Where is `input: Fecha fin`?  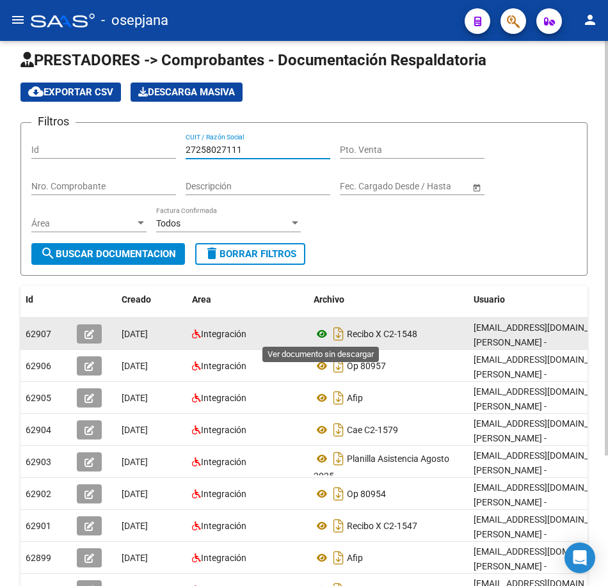 input: Fecha fin is located at coordinates (429, 186).